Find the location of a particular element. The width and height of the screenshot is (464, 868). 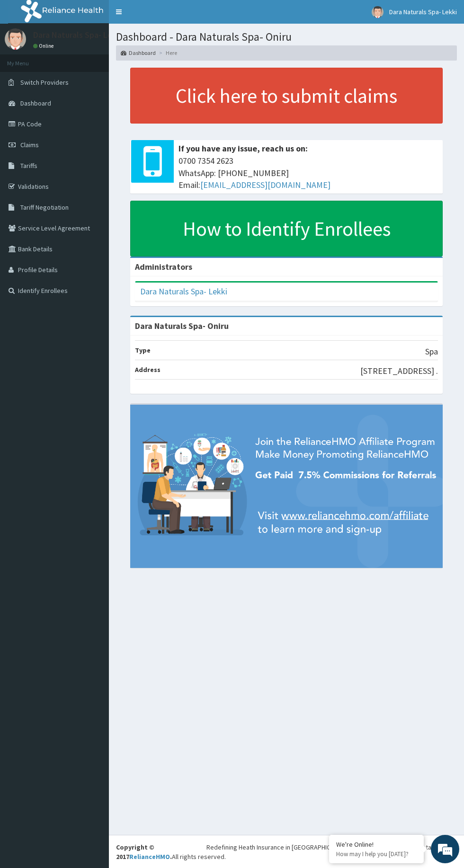

a: How to Identify Enrollees is located at coordinates (286, 228).